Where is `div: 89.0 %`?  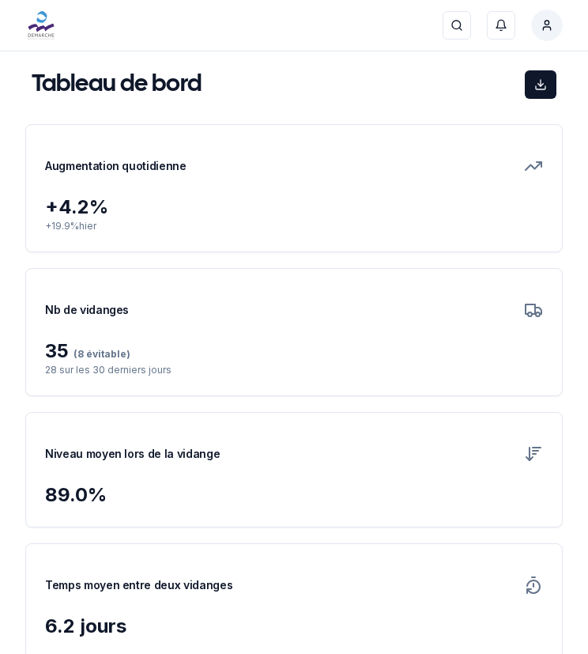
div: 89.0 % is located at coordinates (294, 495).